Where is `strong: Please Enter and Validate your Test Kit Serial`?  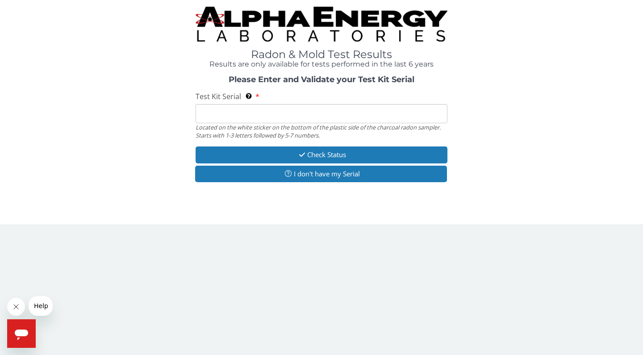 strong: Please Enter and Validate your Test Kit Serial is located at coordinates (321, 79).